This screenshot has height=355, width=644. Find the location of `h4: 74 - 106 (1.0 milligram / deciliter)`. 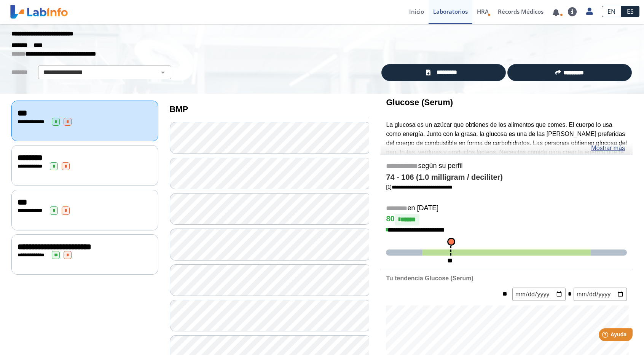

h4: 74 - 106 (1.0 milligram / deciliter) is located at coordinates (506, 178).